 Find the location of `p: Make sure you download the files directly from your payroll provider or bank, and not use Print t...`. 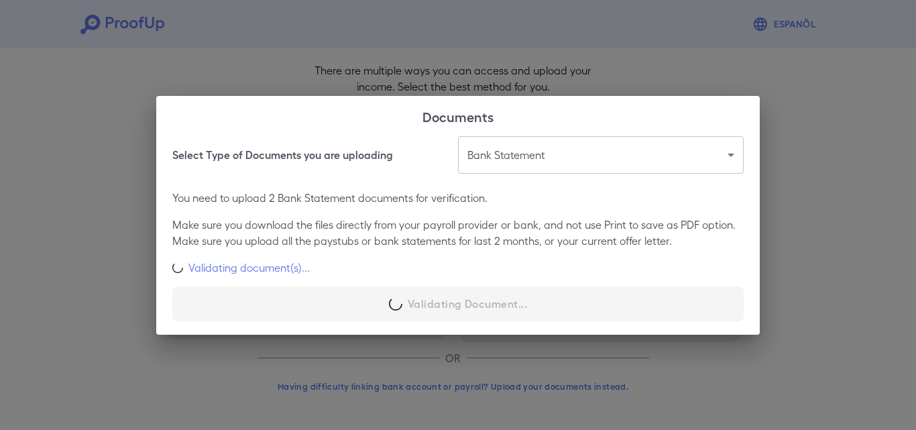

p: Make sure you download the files directly from your payroll provider or bank, and not use Print t... is located at coordinates (458, 233).